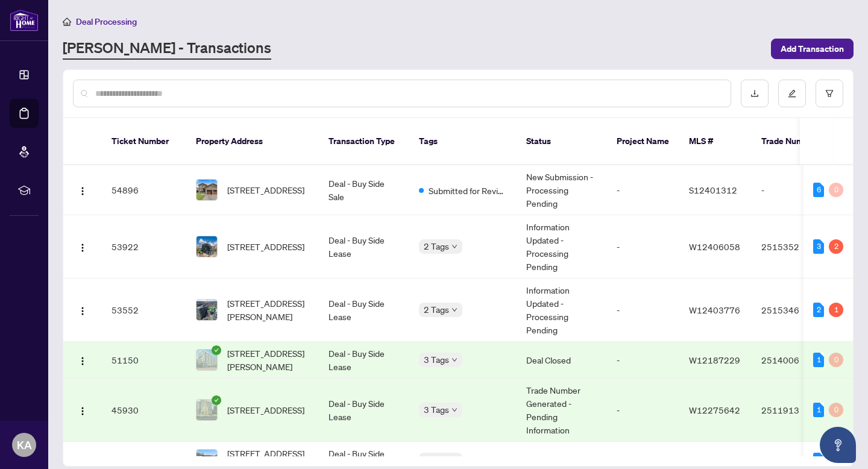 This screenshot has width=868, height=469. I want to click on img: logo, so click(24, 20).